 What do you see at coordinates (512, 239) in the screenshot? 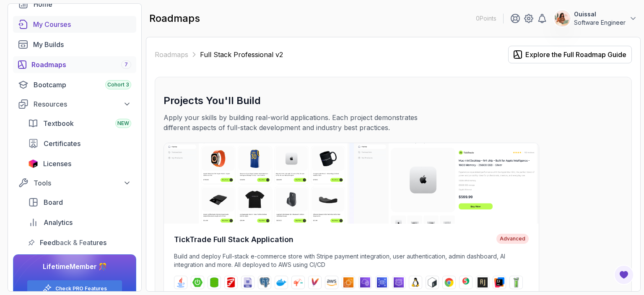
I see `span: Advanced` at bounding box center [512, 239].